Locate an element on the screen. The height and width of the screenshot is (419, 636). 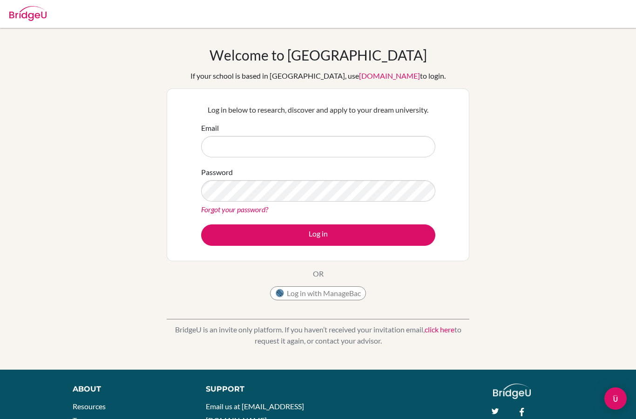
a: Forgot your password? is located at coordinates (235, 209).